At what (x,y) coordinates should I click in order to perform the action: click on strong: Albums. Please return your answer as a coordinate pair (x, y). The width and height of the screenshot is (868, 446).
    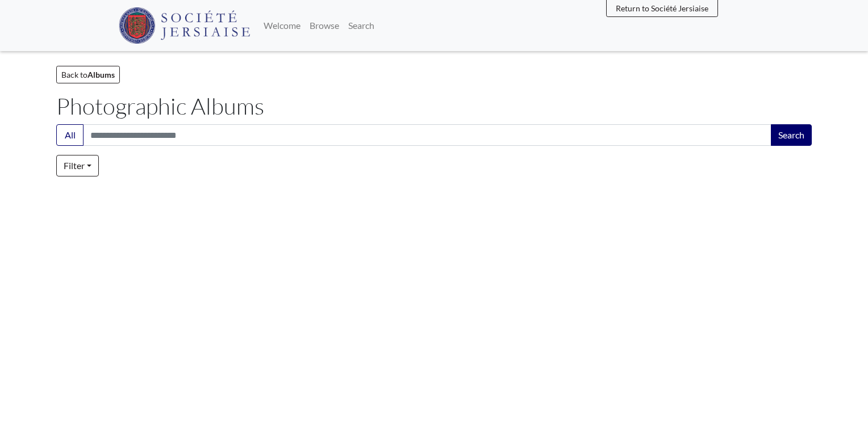
    Looking at the image, I should click on (101, 74).